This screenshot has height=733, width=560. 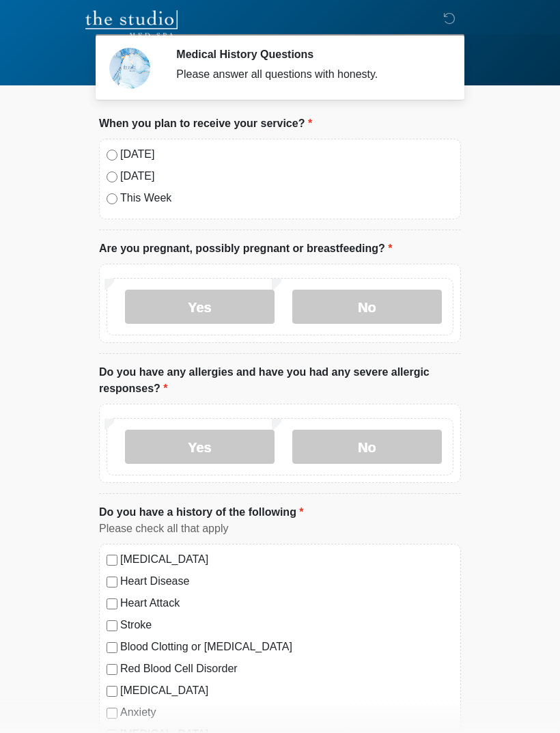 What do you see at coordinates (308, 54) in the screenshot?
I see `h2: Medical History Questions` at bounding box center [308, 54].